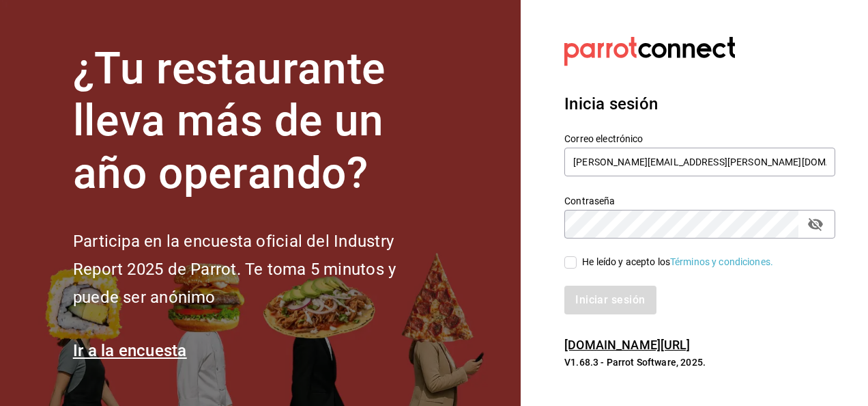 This screenshot has width=868, height=406. Describe the element at coordinates (257, 121) in the screenshot. I see `h1: ¿Tu restaurante lleva más de un año operando?` at that location.